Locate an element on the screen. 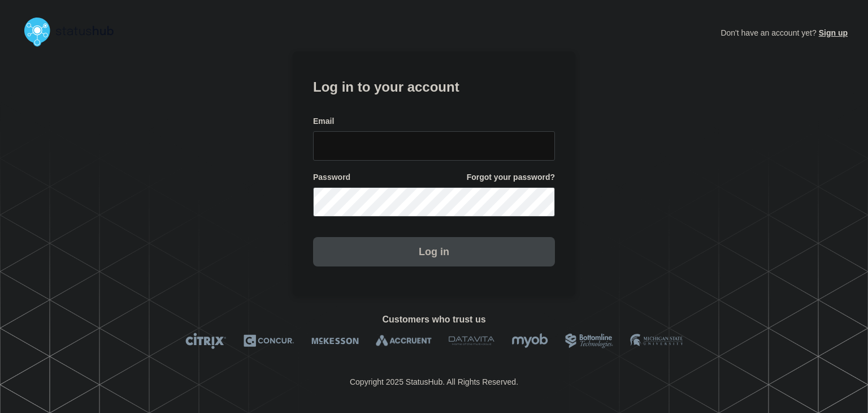 The height and width of the screenshot is (413, 868). p: Copyright 2025 StatusHub. All Rights Reserved. is located at coordinates (434, 381).